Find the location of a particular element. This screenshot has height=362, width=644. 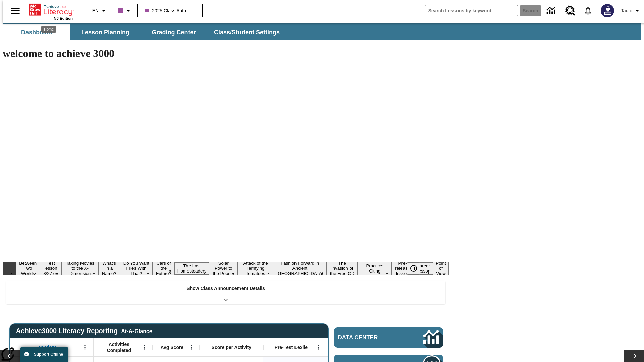

button: Lesson carousel, Next is located at coordinates (634, 356).